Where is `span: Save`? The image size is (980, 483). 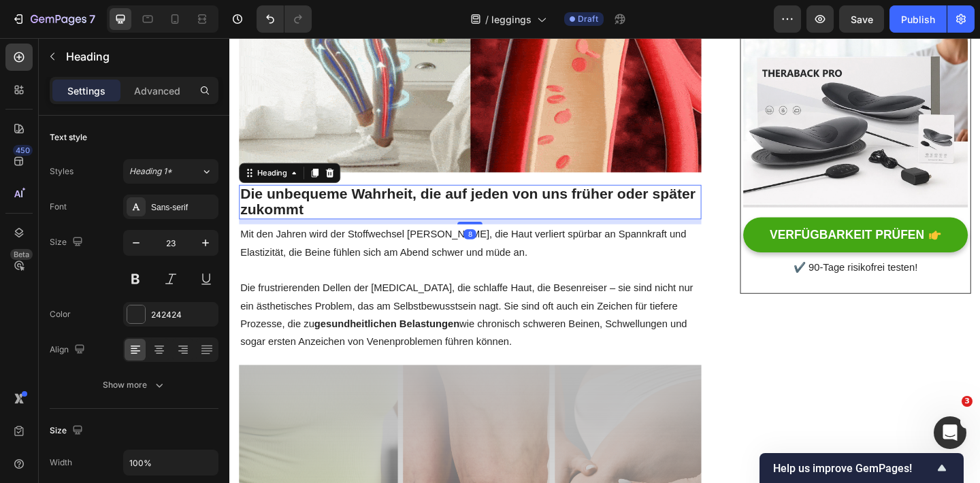 span: Save is located at coordinates (862, 19).